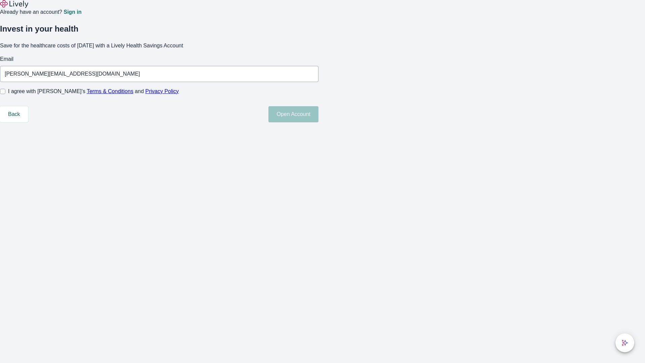 The height and width of the screenshot is (363, 645). I want to click on button: chat, so click(625, 343).